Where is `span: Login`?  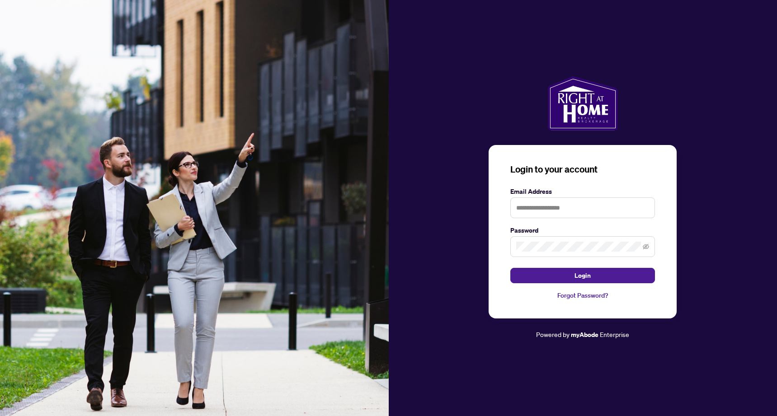
span: Login is located at coordinates (582, 276).